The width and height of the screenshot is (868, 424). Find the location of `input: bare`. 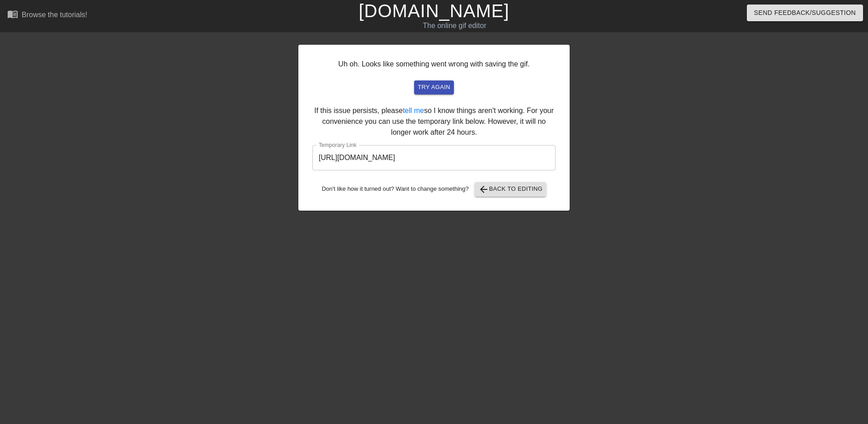

input: bare is located at coordinates (434, 158).